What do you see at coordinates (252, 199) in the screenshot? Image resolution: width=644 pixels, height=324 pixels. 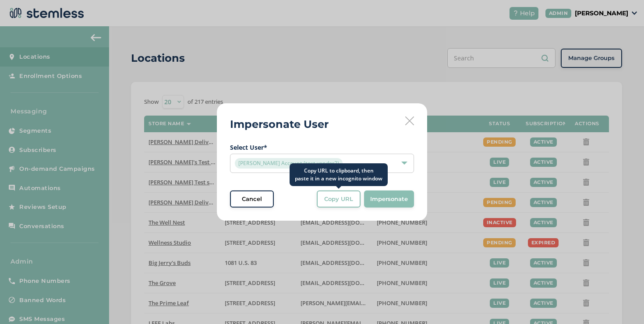 I see `button: Cancel` at bounding box center [252, 199].